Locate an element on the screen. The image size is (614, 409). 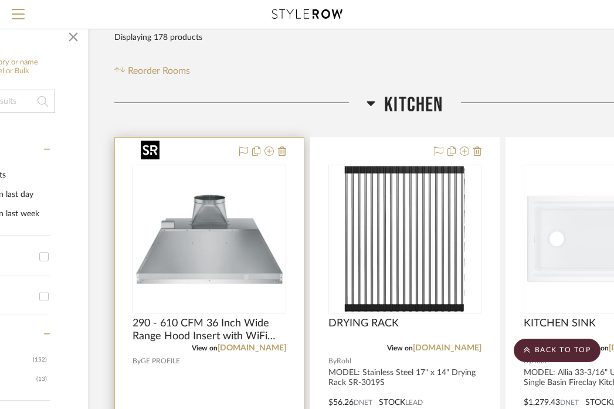
div: (13) is located at coordinates (42, 379).